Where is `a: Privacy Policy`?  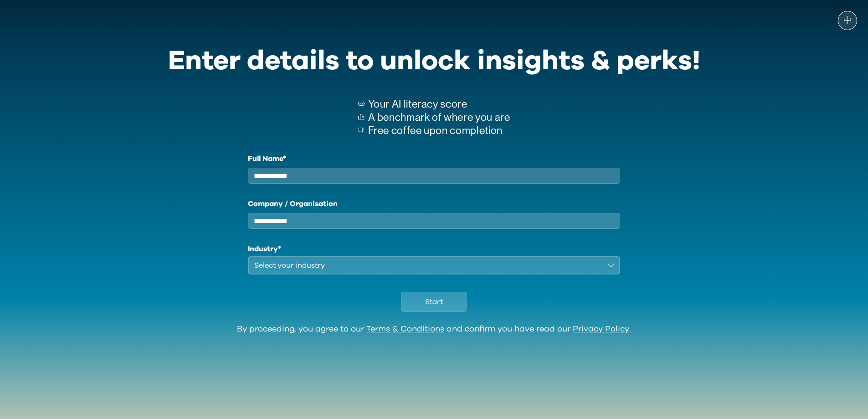 a: Privacy Policy is located at coordinates (601, 329).